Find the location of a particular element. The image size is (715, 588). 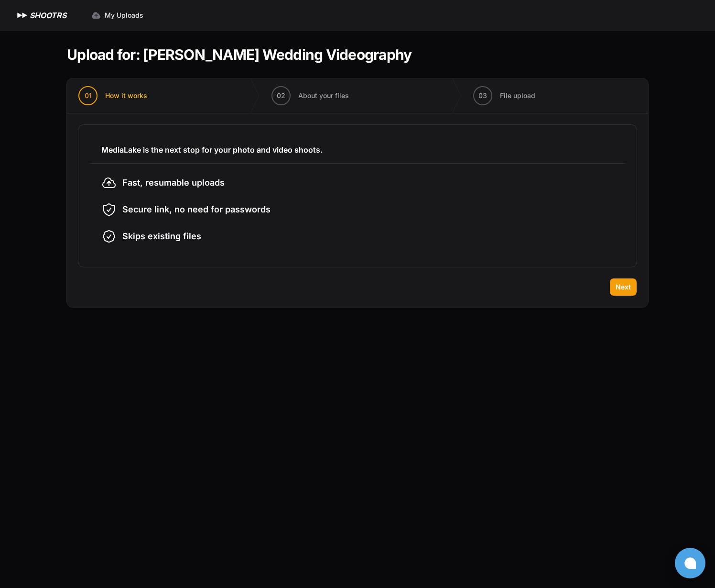

button: 03 File upload is located at coordinates (504, 96).